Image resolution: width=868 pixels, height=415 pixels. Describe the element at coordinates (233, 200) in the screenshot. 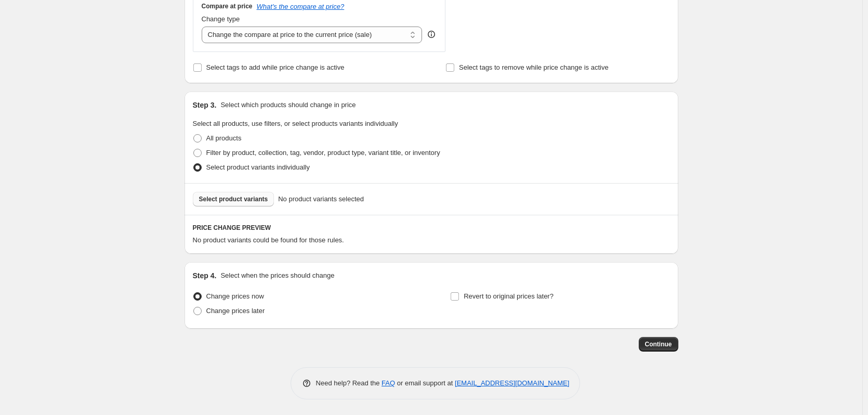

I see `button: Select product variants` at that location.